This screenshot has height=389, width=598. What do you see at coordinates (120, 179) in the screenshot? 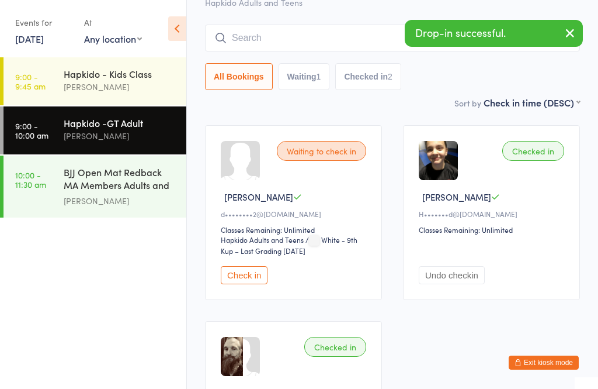
I see `div: BJJ Open Mat Redback MA Members Adults and Kids` at bounding box center [120, 179].